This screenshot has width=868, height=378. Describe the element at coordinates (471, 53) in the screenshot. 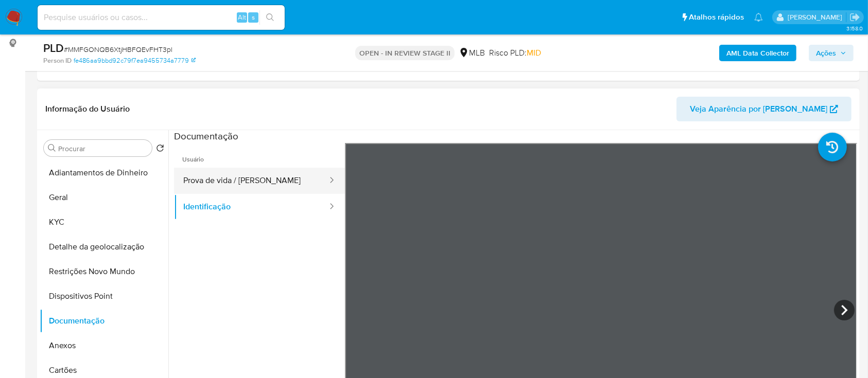

I see `div: MLB` at that location.